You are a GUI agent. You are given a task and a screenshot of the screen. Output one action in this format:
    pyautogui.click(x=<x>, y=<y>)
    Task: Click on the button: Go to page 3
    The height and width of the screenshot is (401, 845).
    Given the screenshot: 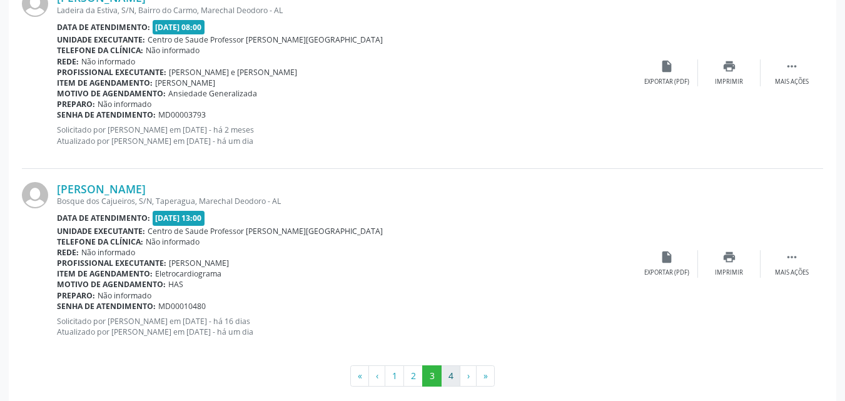 What is the action you would take?
    pyautogui.click(x=432, y=376)
    